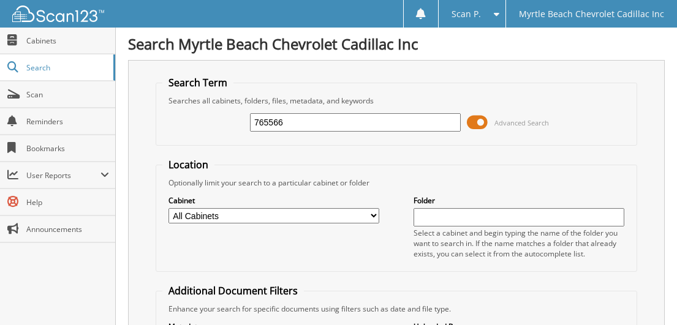 The image size is (677, 325). Describe the element at coordinates (397, 101) in the screenshot. I see `div: Searches all cabinets, folders, files, metadata, and keywords` at that location.